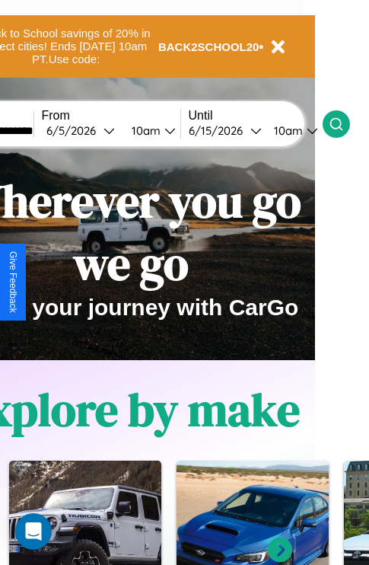 Image resolution: width=369 pixels, height=565 pixels. Describe the element at coordinates (219, 130) in the screenshot. I see `div: 6 / 15 / 2026` at that location.